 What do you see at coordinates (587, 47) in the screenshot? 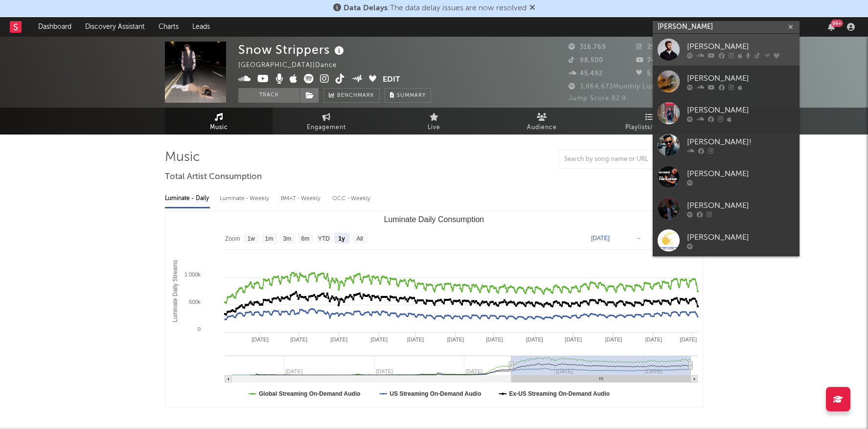
I see `span: 316,769` at bounding box center [587, 47].